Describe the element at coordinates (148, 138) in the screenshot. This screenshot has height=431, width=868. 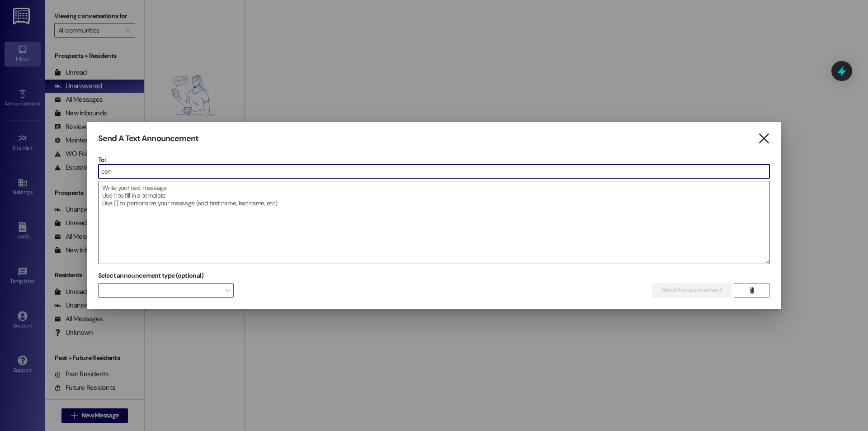
I see `h3: Send A Text Announcement` at that location.